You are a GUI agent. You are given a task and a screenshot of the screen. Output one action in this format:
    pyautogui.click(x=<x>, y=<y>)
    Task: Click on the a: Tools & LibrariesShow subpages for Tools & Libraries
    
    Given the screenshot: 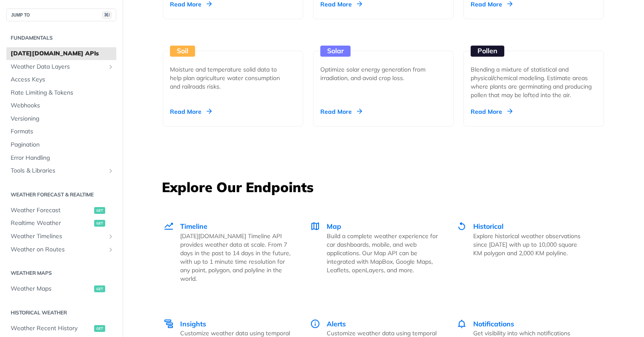 What is the action you would take?
    pyautogui.click(x=61, y=170)
    